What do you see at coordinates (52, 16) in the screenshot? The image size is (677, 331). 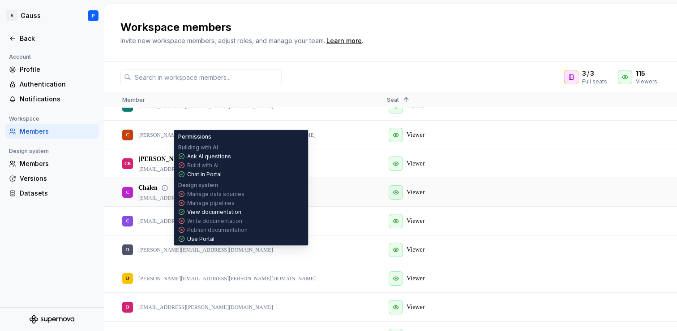 I see `button: AGaussP` at bounding box center [52, 16].